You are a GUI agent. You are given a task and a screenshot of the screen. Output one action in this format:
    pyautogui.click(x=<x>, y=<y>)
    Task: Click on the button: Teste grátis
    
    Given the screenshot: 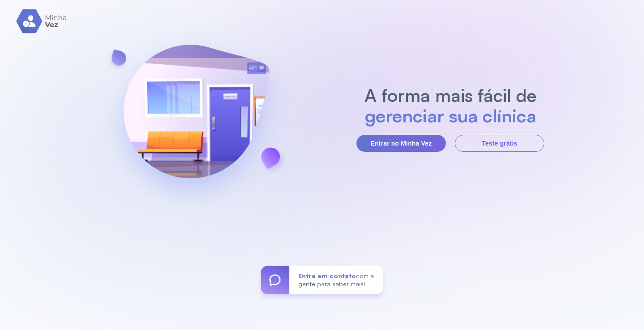 What is the action you would take?
    pyautogui.click(x=499, y=143)
    